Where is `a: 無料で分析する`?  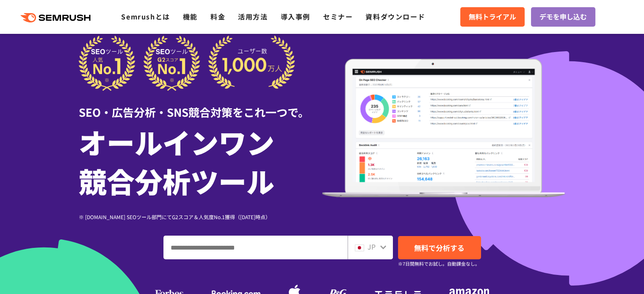
a: 無料で分析する is located at coordinates (440, 247).